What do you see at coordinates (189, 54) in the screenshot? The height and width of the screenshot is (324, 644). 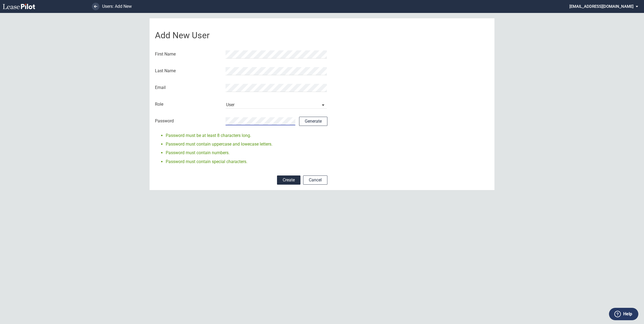 I see `span: First Name` at bounding box center [189, 54].